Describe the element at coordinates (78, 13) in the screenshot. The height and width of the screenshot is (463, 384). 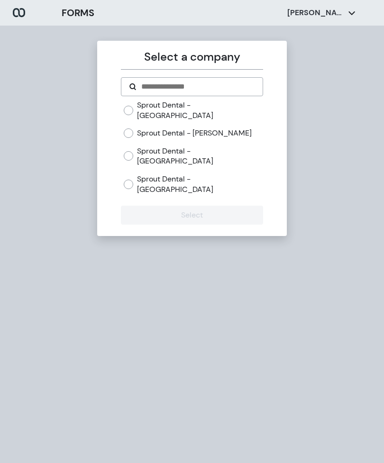
I see `h3: FORMS` at that location.